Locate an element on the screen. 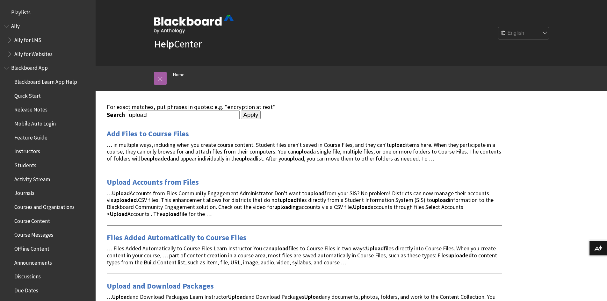  img: Blackboard by Anthology is located at coordinates (194, 24).